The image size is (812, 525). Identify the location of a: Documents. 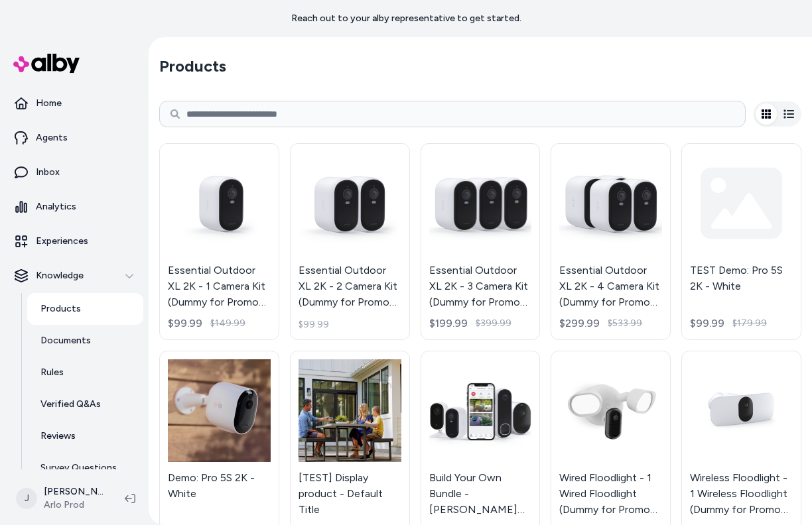
(85, 341).